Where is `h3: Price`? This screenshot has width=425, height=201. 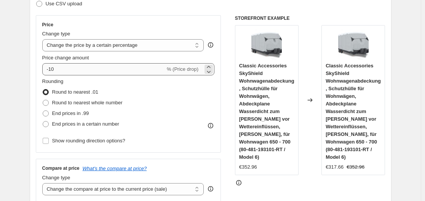
h3: Price is located at coordinates (48, 25).